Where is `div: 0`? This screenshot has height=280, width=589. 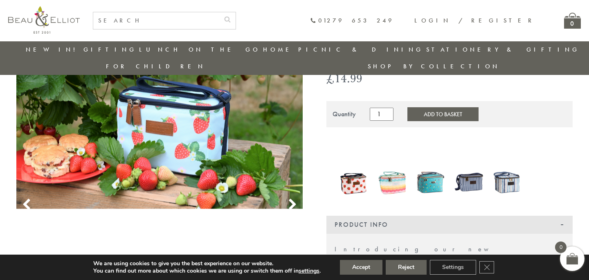
div: 0 is located at coordinates (573, 20).